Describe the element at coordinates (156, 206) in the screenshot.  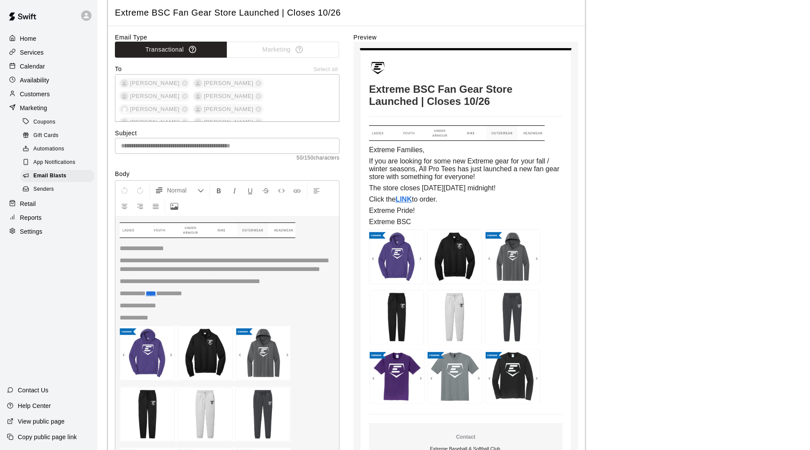
I see `button: Justify Align` at that location.